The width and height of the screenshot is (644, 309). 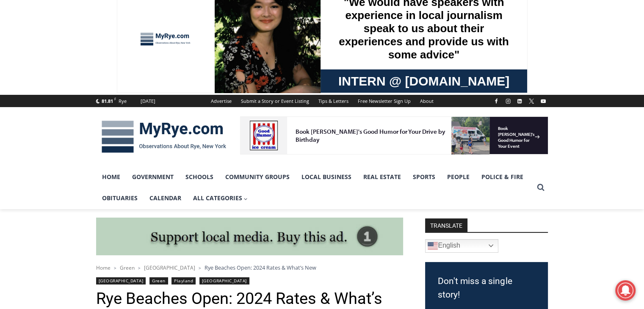 I want to click on a: Obituaries, so click(x=120, y=198).